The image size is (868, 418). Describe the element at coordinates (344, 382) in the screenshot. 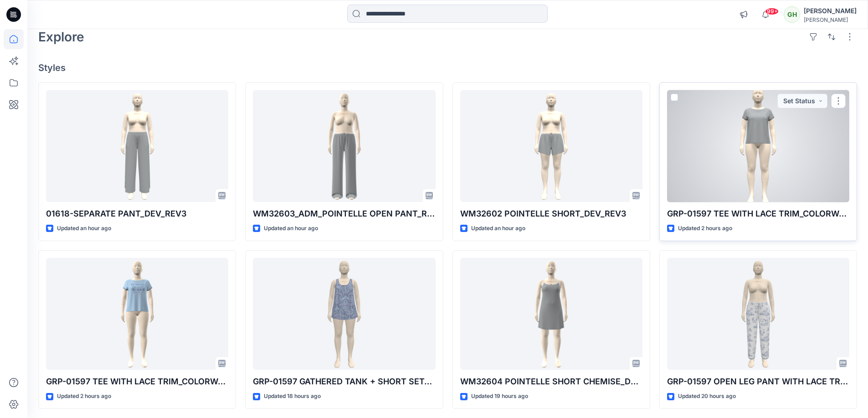

I see `p: GRP-01597 GATHERED TANK + SHORT SET_ COLORWAY REV3` at that location.